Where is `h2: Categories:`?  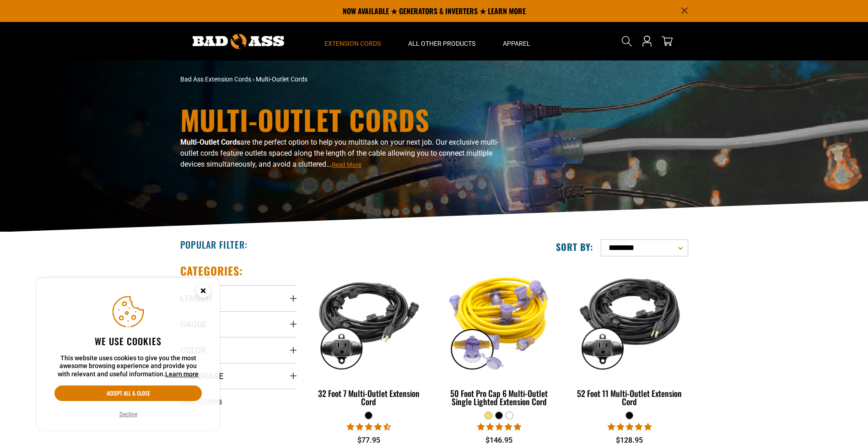
h2: Categories: is located at coordinates (212, 271).